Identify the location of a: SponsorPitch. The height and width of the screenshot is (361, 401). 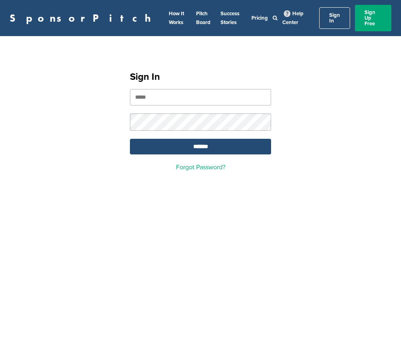
(83, 18).